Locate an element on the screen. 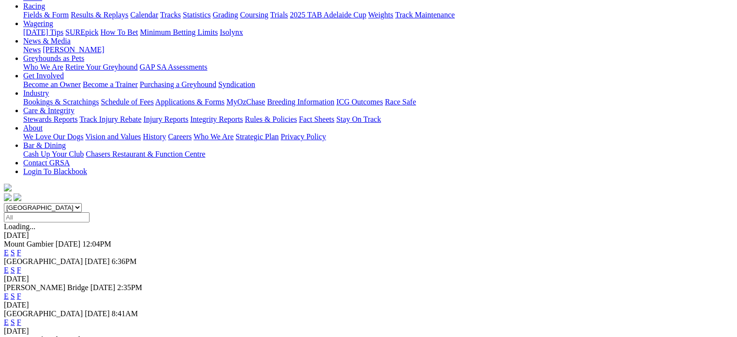  a: News is located at coordinates (32, 49).